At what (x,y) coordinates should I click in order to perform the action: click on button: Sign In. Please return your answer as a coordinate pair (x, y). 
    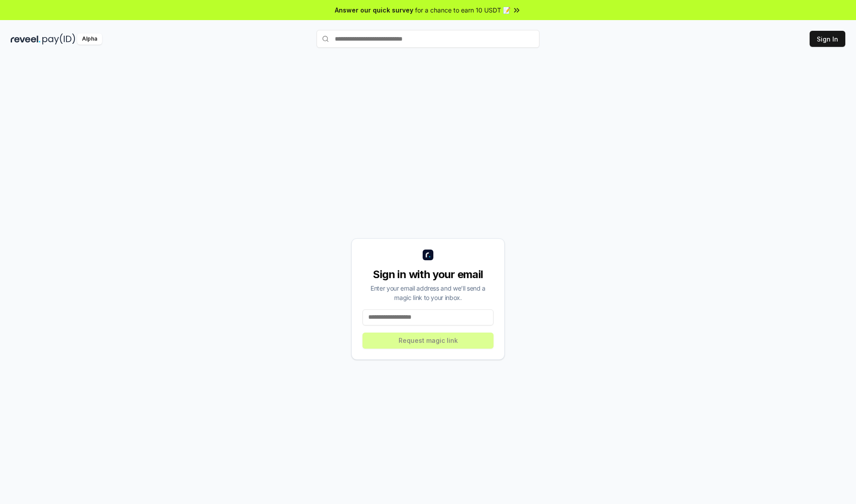
    Looking at the image, I should click on (828, 39).